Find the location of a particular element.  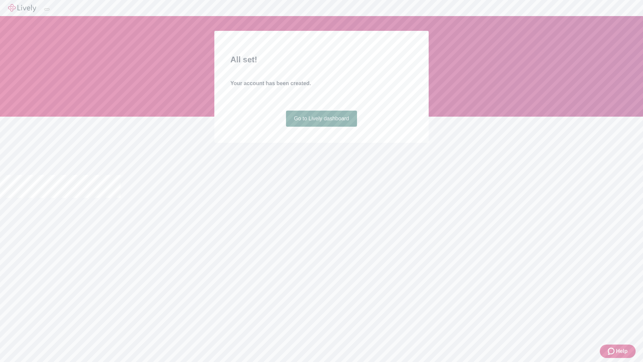

h4: Your account has been created. is located at coordinates (321, 83).